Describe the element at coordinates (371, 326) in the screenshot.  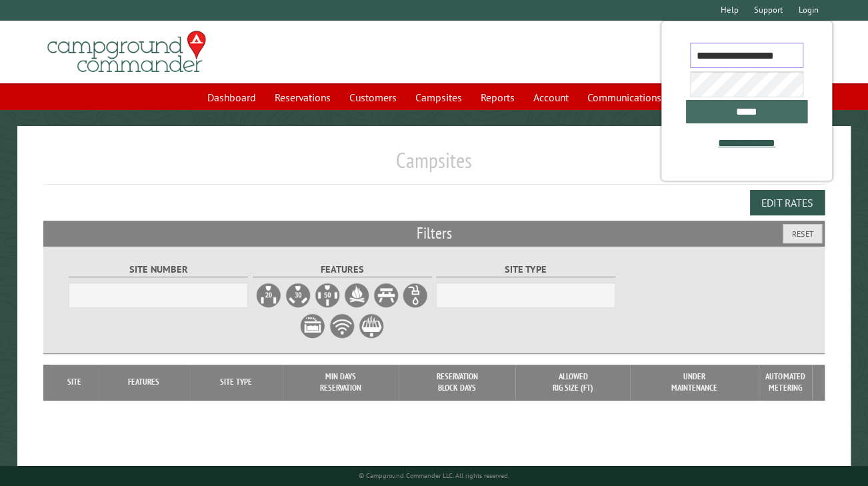
I see `label: Grill` at that location.